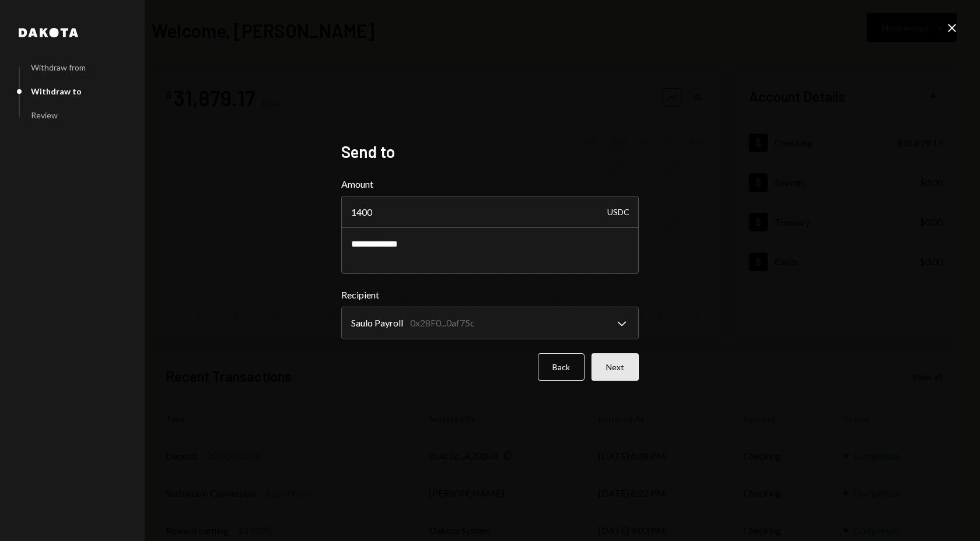  Describe the element at coordinates (490, 295) in the screenshot. I see `label: Recipient` at that location.